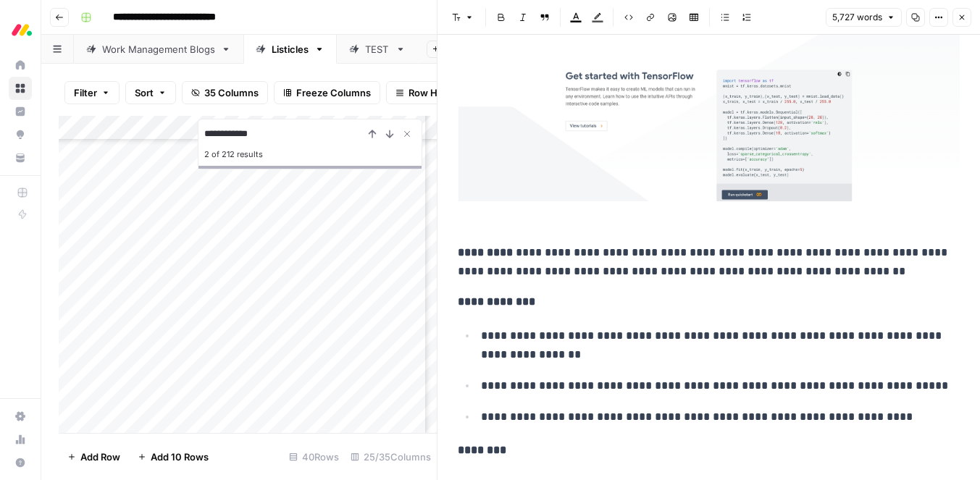  I want to click on a: Browse, so click(21, 89).